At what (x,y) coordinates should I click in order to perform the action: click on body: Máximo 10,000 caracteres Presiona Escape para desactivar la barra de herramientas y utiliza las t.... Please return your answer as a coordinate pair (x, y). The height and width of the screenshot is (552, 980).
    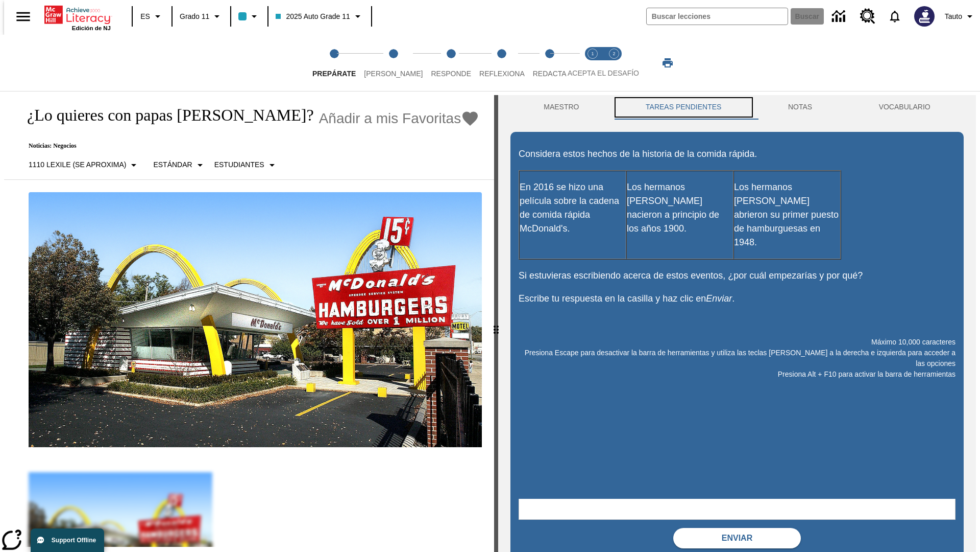
    Looking at the image, I should click on (77, 13).